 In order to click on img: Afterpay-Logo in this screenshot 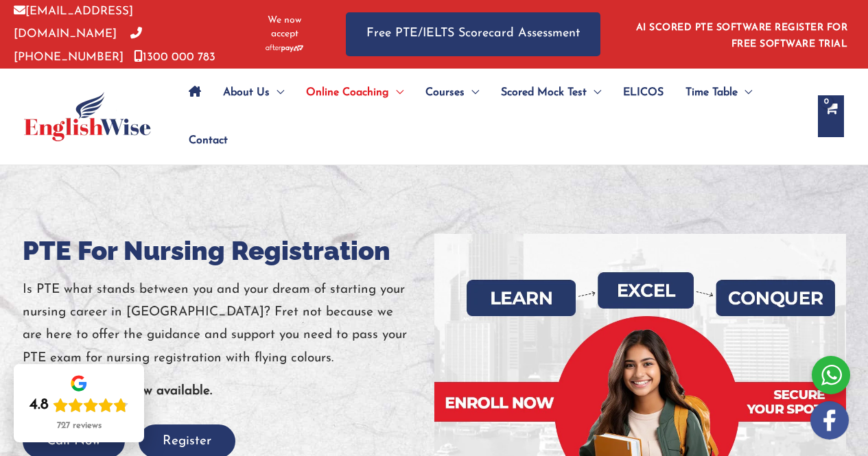, I will do `click(284, 48)`.